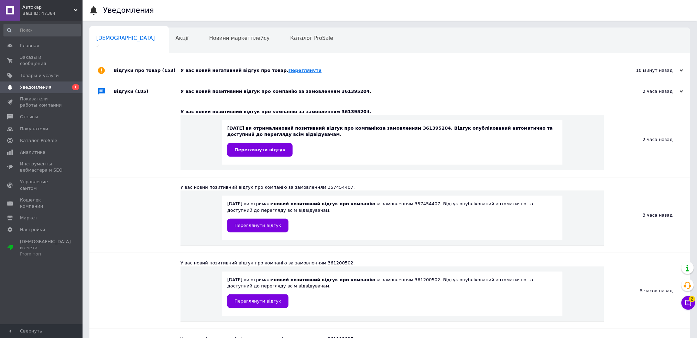  Describe the element at coordinates (42, 61) in the screenshot. I see `span: Заказы и сообщения` at that location.